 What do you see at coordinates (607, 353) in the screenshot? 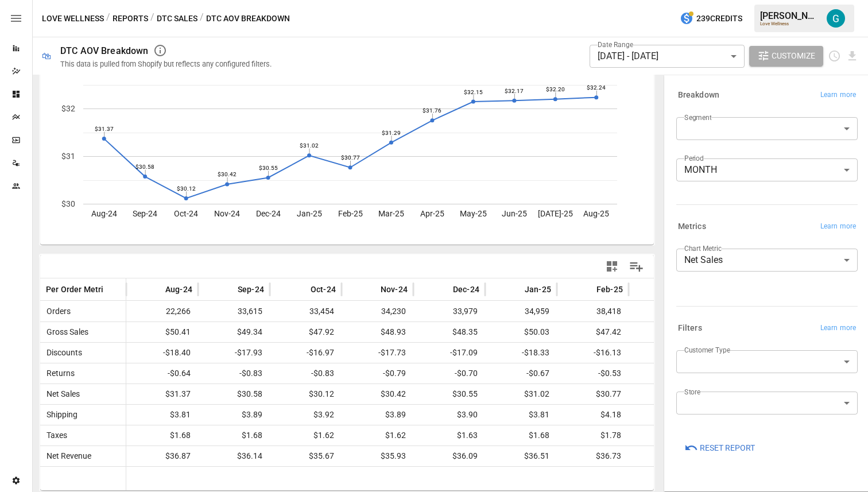
I see `span: -$16.13` at bounding box center [607, 353].